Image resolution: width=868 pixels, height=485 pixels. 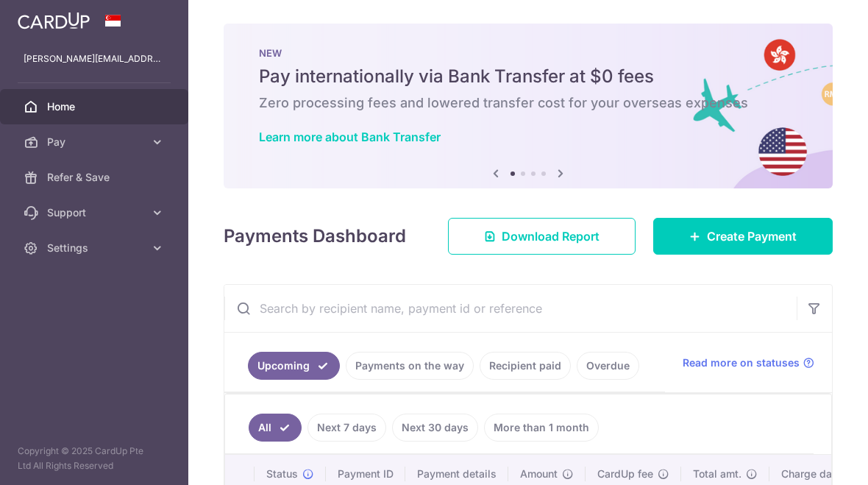 I want to click on p: NEW, so click(x=528, y=53).